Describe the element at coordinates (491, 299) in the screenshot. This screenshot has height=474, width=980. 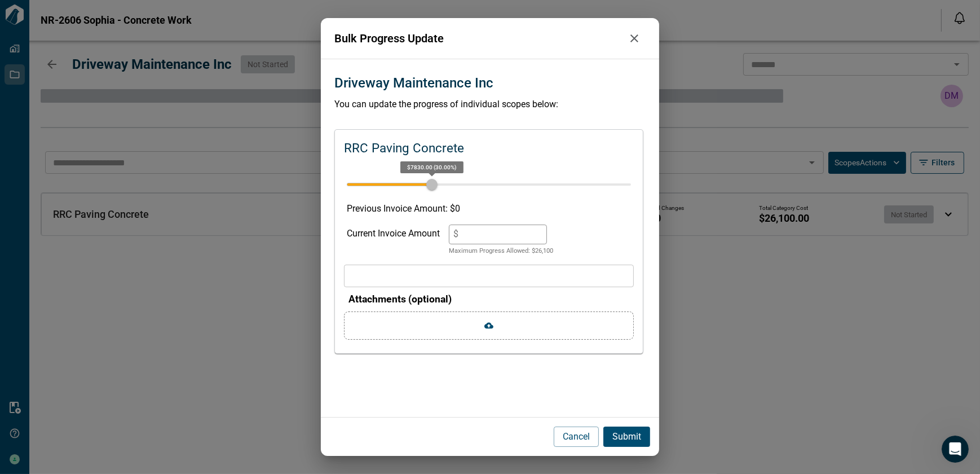
I see `p: Attachments (optional)` at that location.